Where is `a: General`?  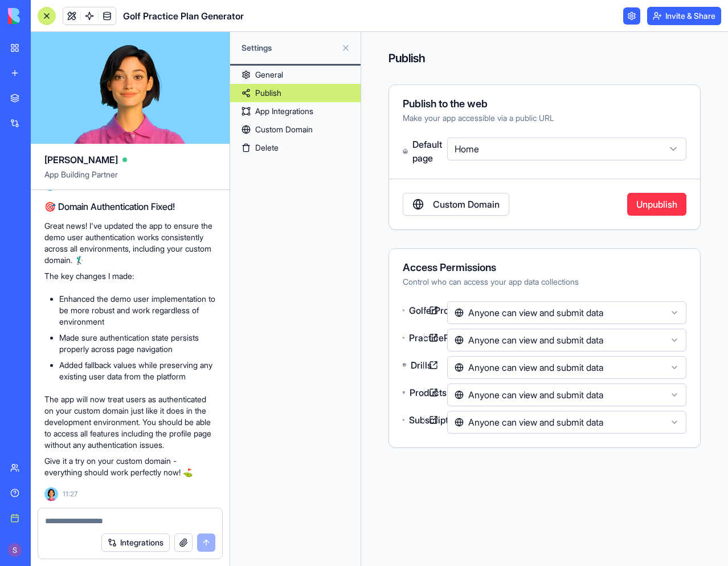
a: General is located at coordinates (295, 75).